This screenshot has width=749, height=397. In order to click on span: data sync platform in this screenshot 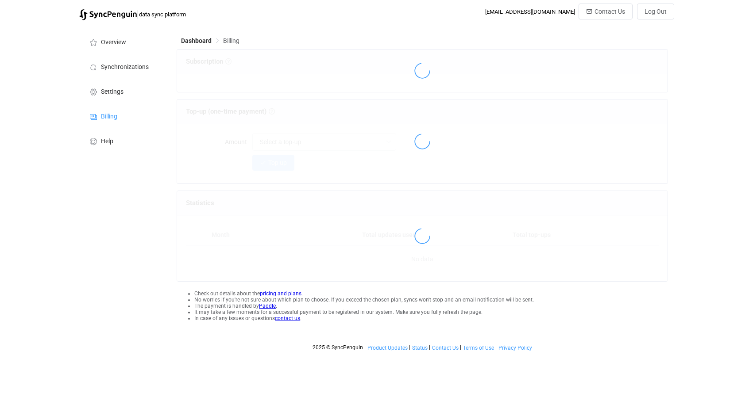, I will do `click(162, 14)`.